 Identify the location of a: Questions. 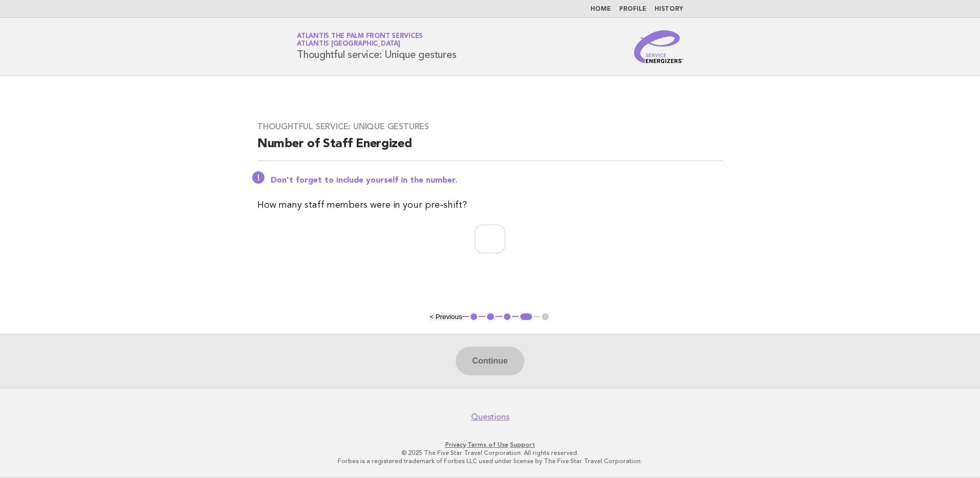
(490, 416).